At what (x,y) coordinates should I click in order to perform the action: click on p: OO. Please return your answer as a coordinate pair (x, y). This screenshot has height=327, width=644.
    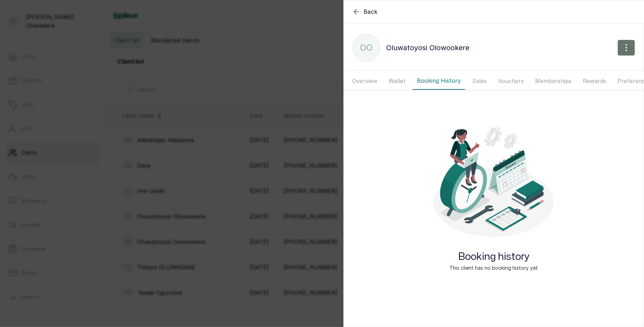
    Looking at the image, I should click on (366, 48).